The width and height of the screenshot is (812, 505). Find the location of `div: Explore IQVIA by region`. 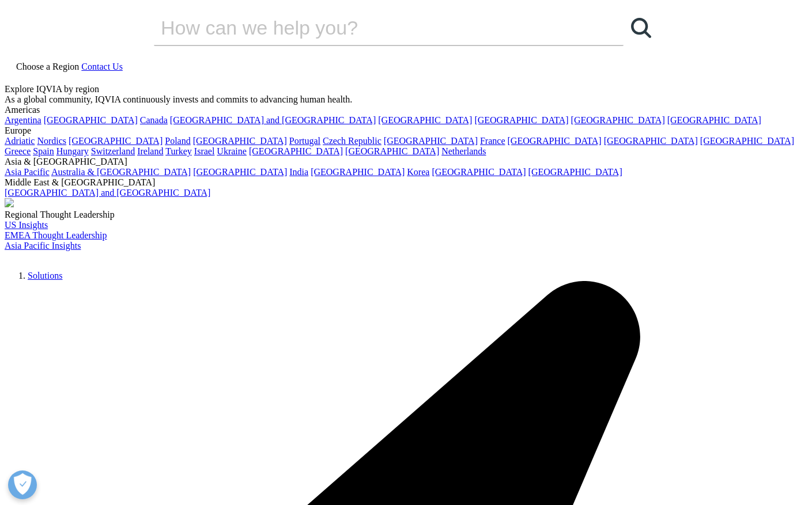

div: Explore IQVIA by region is located at coordinates (406, 90).